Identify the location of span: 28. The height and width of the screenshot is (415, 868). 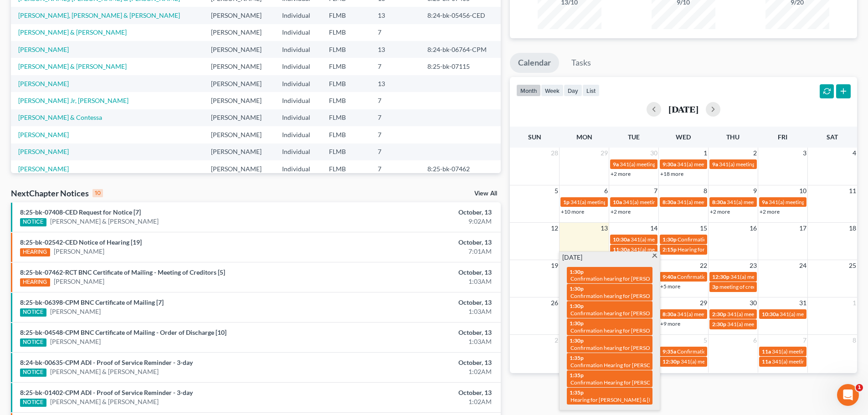
(554, 153).